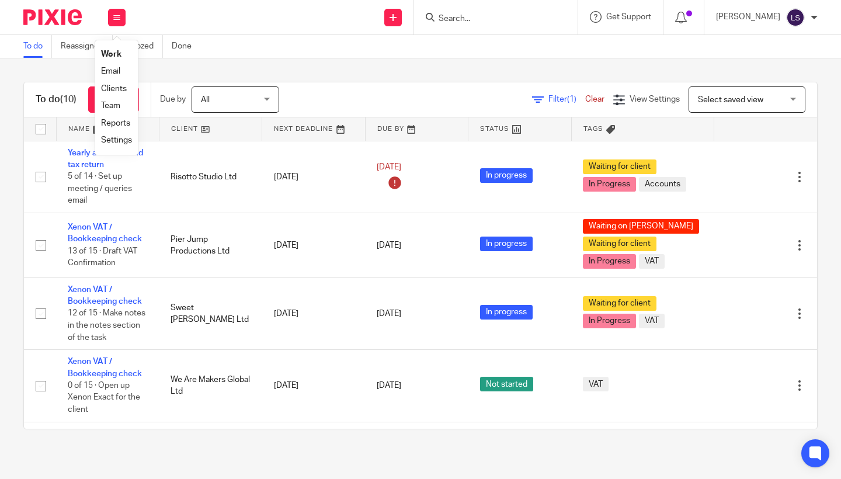 The height and width of the screenshot is (479, 841). I want to click on span: (1), so click(572, 99).